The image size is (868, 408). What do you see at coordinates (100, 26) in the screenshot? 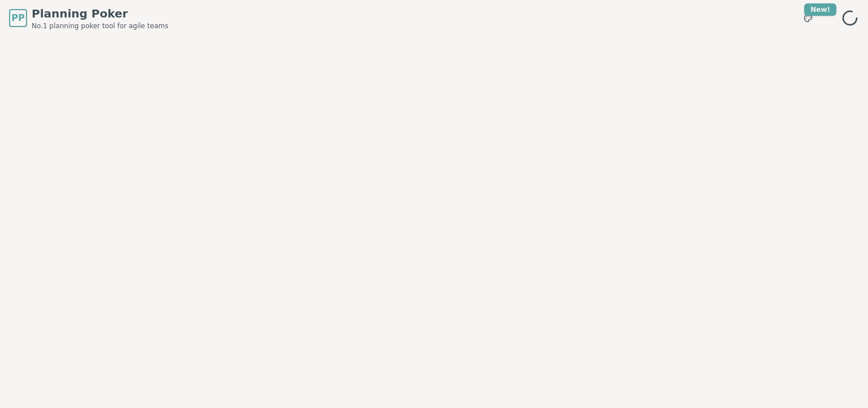
I see `span: No.1 planning poker tool for agile teams` at bounding box center [100, 26].